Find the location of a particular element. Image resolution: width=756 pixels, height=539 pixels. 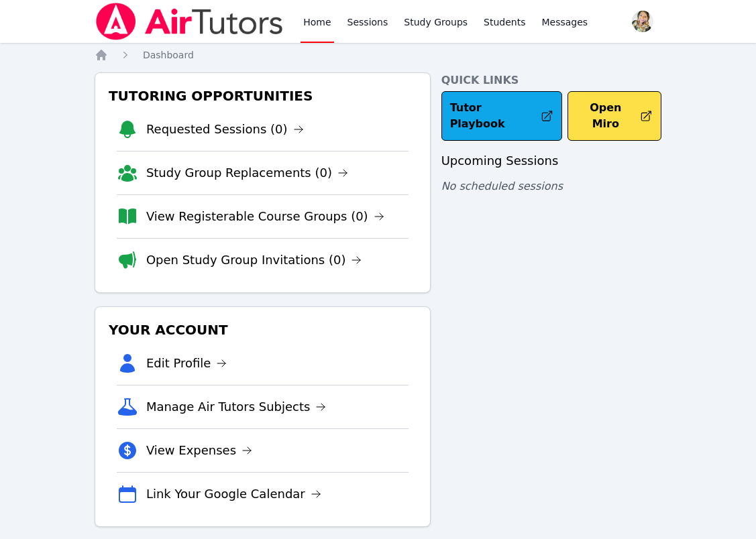

a: Manage Air Tutors Subjects is located at coordinates (236, 407).